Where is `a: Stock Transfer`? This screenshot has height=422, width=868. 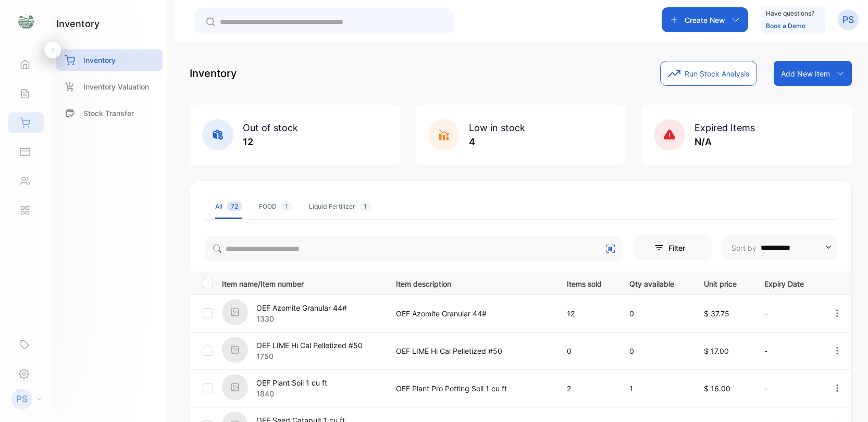
a: Stock Transfer is located at coordinates (110, 113).